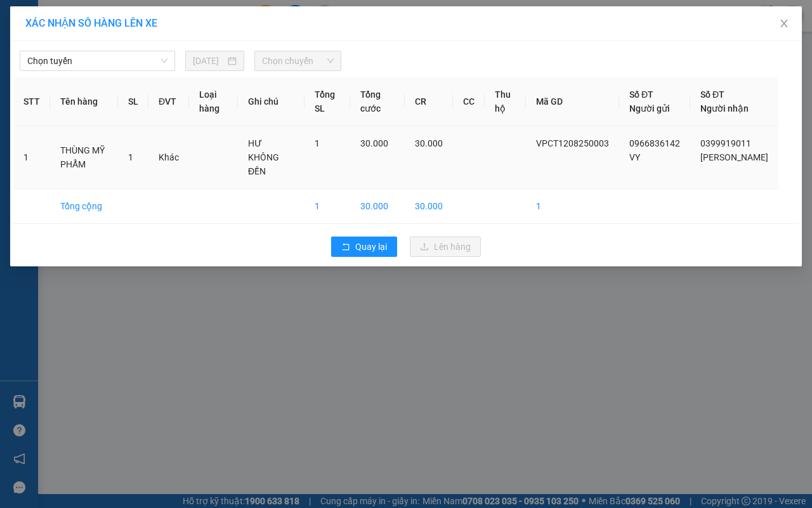  Describe the element at coordinates (213, 101) in the screenshot. I see `th: Loại hàng` at that location.